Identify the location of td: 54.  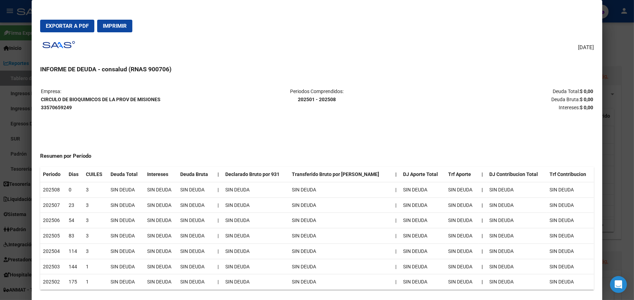
(74, 221).